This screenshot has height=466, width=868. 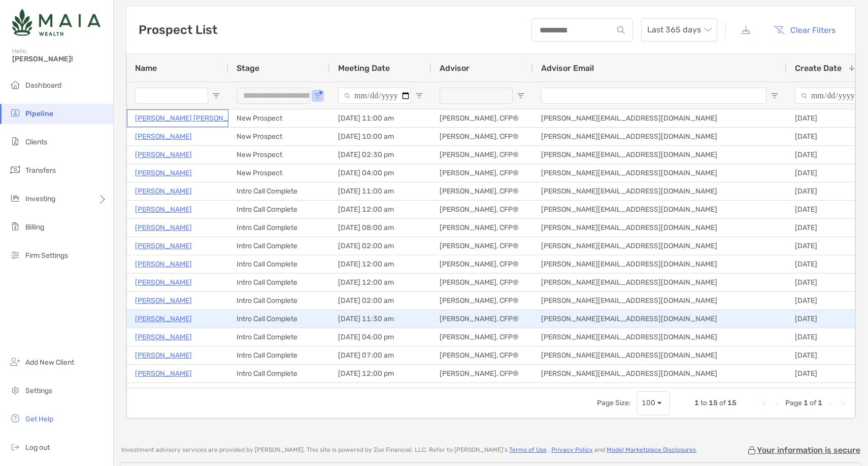 What do you see at coordinates (38, 391) in the screenshot?
I see `span: Settings` at bounding box center [38, 391].